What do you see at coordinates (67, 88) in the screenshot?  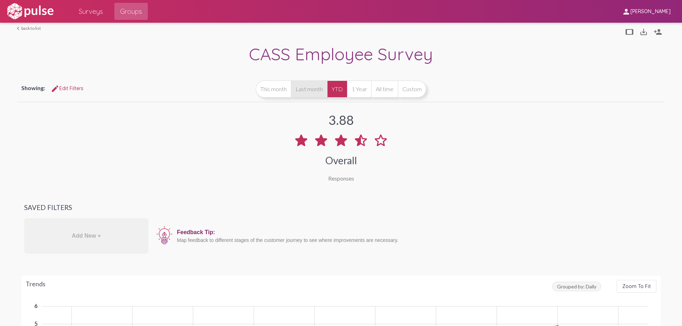 I see `button: Edit FiltersEdit Filters` at bounding box center [67, 88].